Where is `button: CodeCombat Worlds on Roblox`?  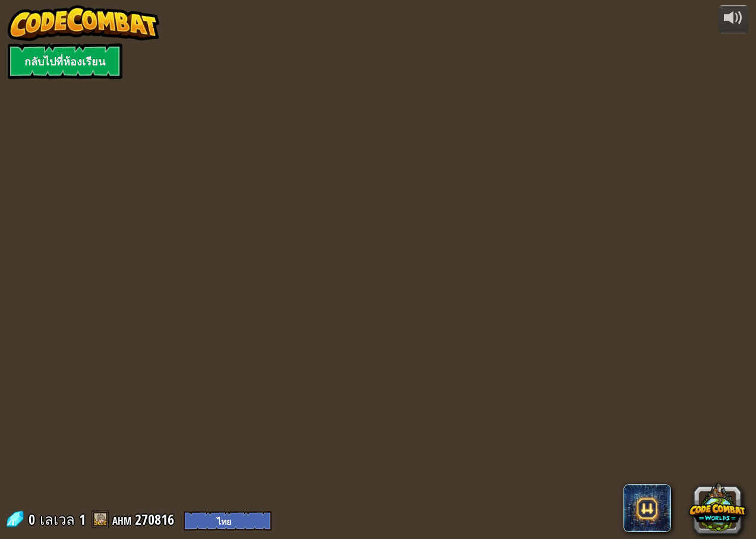 button: CodeCombat Worlds on Roblox is located at coordinates (717, 507).